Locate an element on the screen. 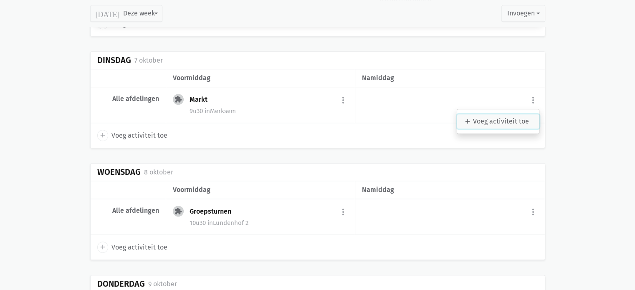 The image size is (635, 290). span: 10u30 is located at coordinates (197, 223).